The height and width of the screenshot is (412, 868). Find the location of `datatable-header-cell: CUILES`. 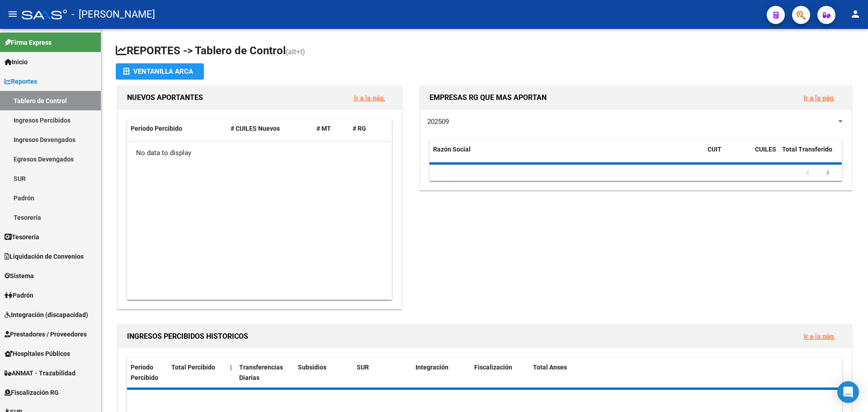

datatable-header-cell: CUILES is located at coordinates (765, 155).